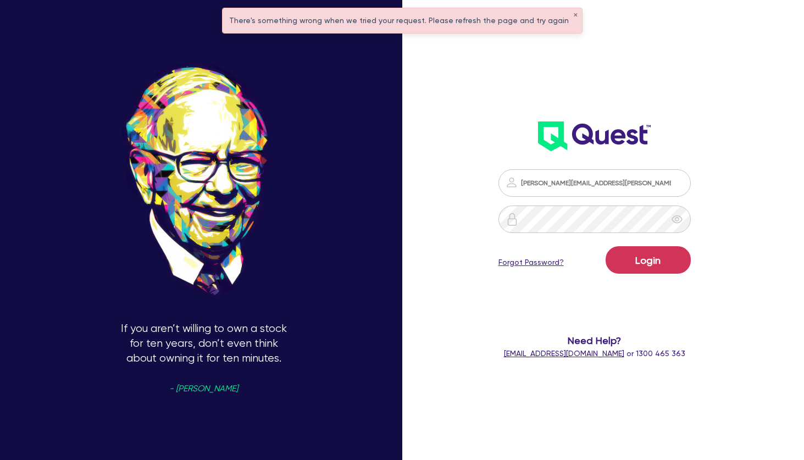  What do you see at coordinates (531, 262) in the screenshot?
I see `a: Forgot Password?` at bounding box center [531, 262].